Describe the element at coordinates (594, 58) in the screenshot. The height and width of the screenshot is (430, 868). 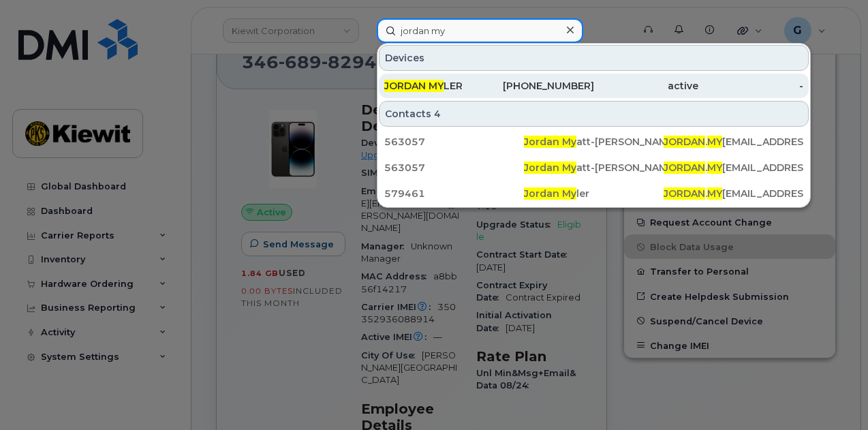
I see `div: Devices` at that location.